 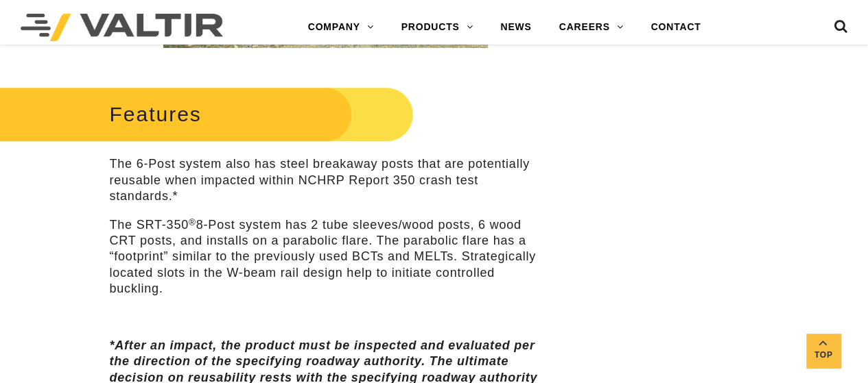 I want to click on p: The SRT-350 8-Post system has 2 tube sleeves/wood posts, 6 wood CRT posts, and installs on a para..., so click(x=325, y=257).